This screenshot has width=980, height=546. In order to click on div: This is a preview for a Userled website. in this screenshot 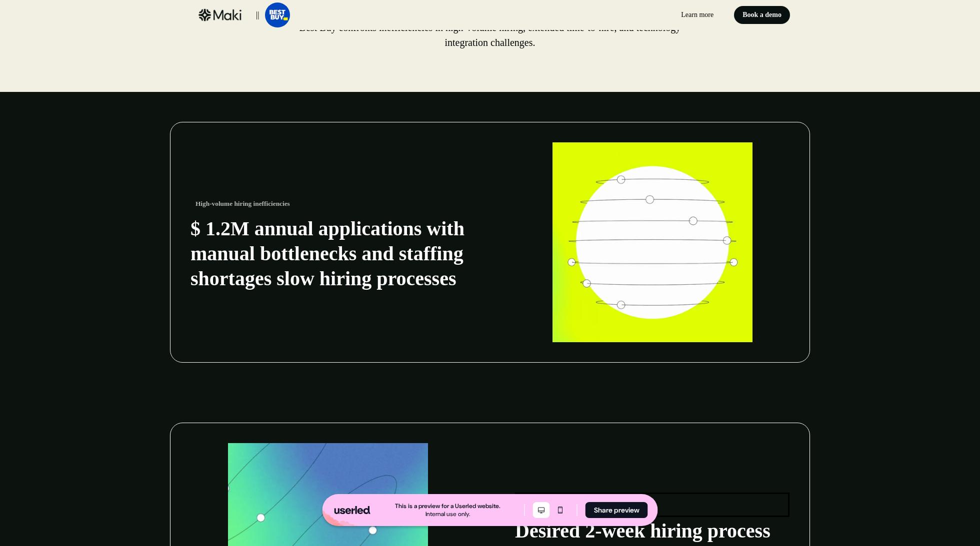, I will do `click(447, 506)`.